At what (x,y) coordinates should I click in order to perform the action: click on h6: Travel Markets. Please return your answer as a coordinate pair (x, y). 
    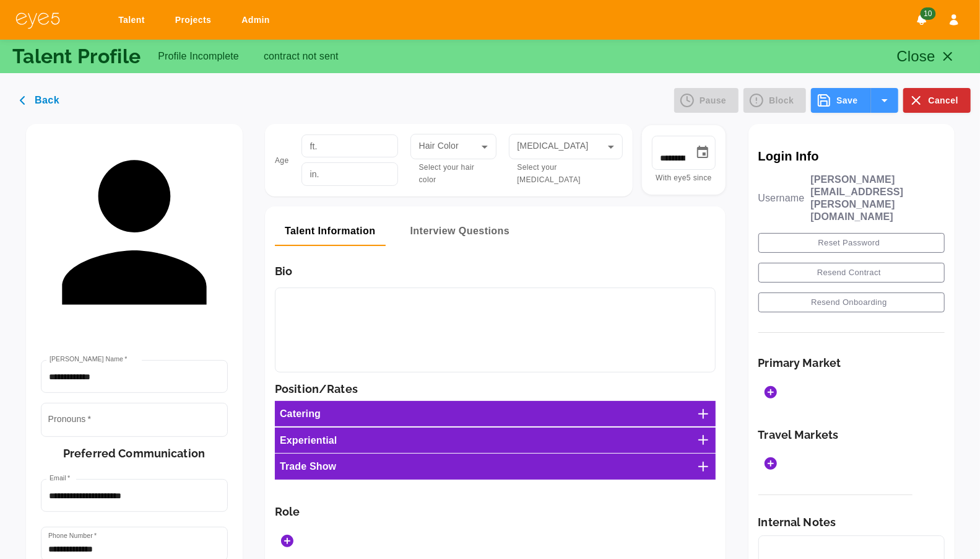
    Looking at the image, I should click on (798, 435).